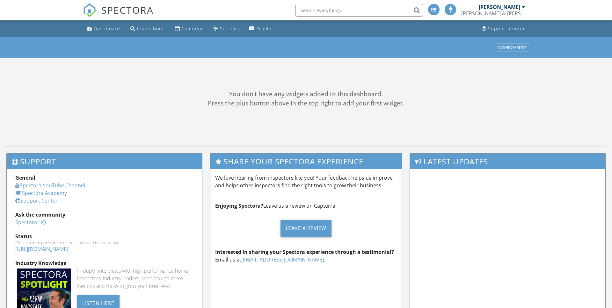 Image resolution: width=612 pixels, height=308 pixels. Describe the element at coordinates (151, 28) in the screenshot. I see `div: Inspections` at that location.